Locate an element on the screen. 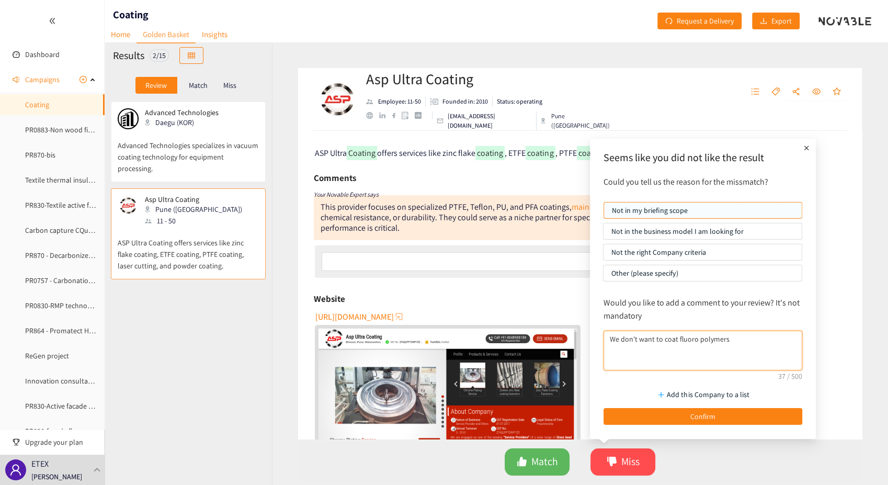  p: Would you like to add a comment to your review? It's not mandatory is located at coordinates (703, 309).